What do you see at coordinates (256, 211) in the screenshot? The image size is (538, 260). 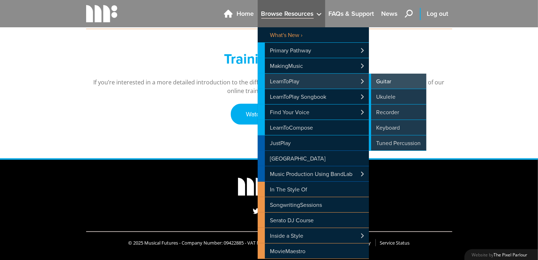 I see `a: Twitter` at bounding box center [256, 211].